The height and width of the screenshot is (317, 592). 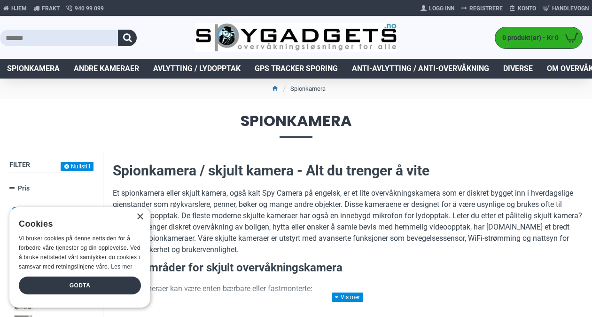 What do you see at coordinates (197, 69) in the screenshot?
I see `a: Avlytting / Lydopptak` at bounding box center [197, 69].